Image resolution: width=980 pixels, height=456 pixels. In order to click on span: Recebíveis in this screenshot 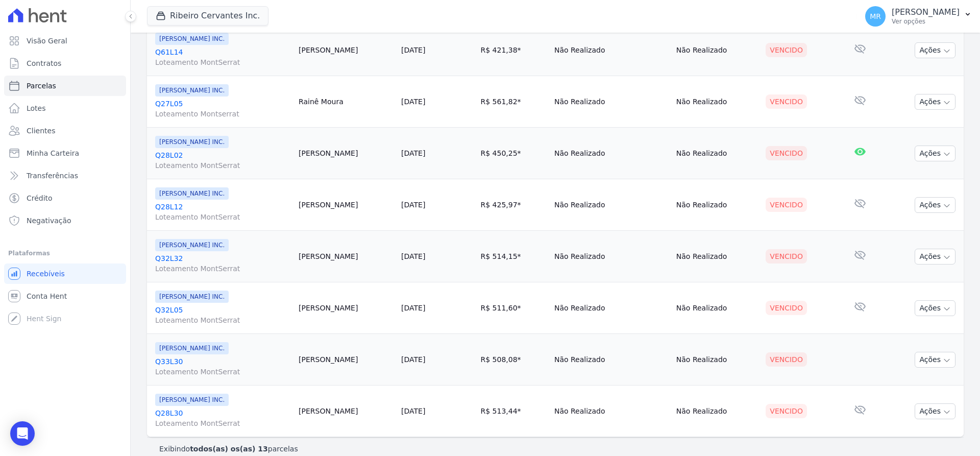, I will do `click(46, 274)`.